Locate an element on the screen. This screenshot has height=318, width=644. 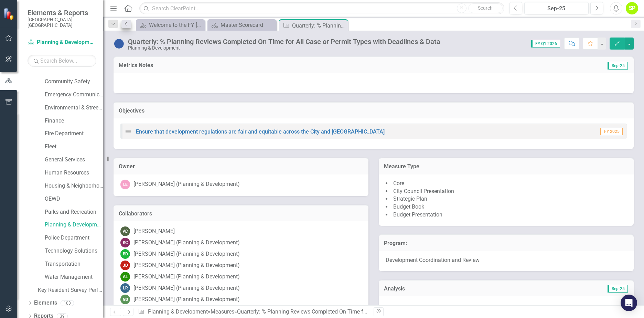
h3: Metrics Notes is located at coordinates (277, 66).